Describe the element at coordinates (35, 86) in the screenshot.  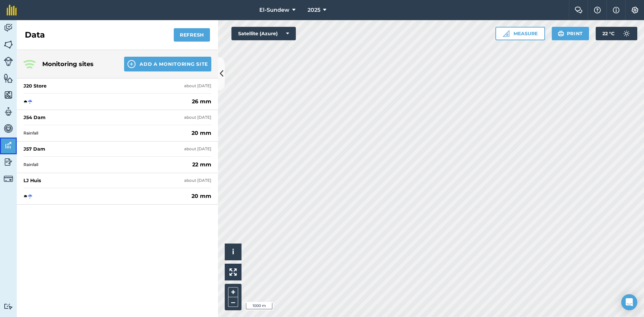
I see `div: J20 Store` at that location.